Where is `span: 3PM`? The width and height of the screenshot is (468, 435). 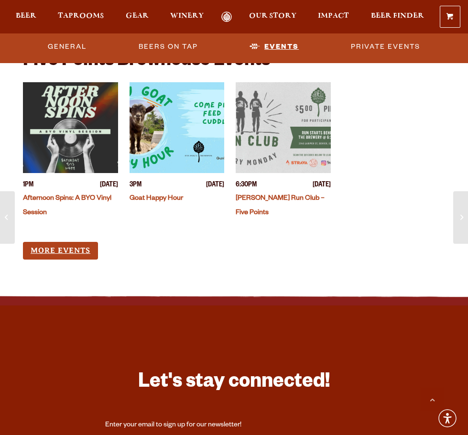 span: 3PM is located at coordinates (135, 185).